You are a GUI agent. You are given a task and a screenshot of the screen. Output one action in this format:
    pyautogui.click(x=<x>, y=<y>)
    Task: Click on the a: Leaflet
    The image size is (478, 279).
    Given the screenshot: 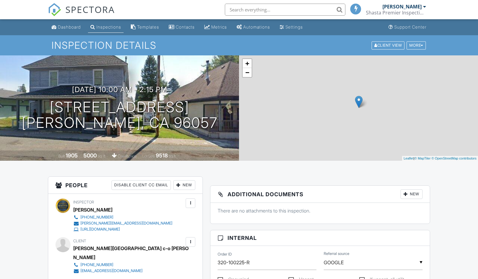 What is the action you would take?
    pyautogui.click(x=409, y=159)
    